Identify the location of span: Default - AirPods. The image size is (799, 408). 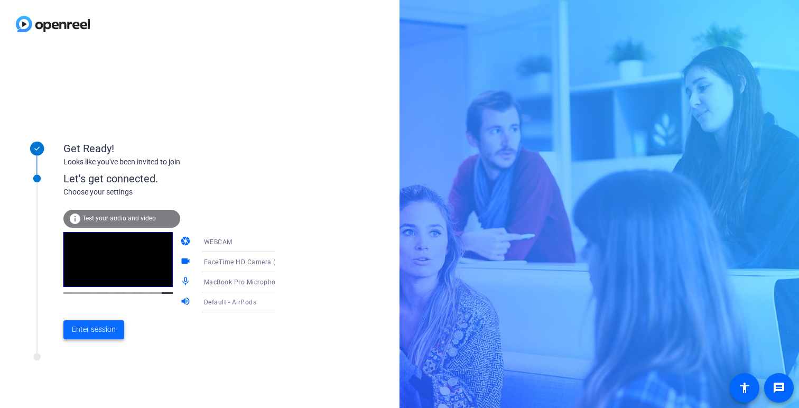
(231, 302).